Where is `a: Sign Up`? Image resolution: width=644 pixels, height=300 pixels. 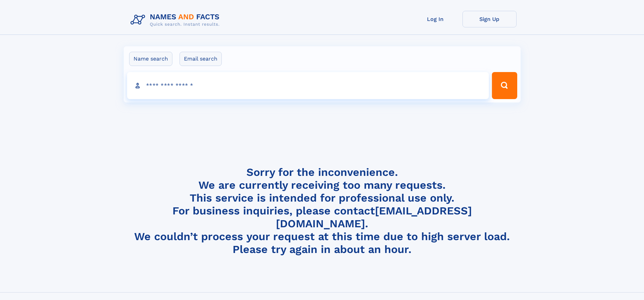
a: Sign Up is located at coordinates (490, 19).